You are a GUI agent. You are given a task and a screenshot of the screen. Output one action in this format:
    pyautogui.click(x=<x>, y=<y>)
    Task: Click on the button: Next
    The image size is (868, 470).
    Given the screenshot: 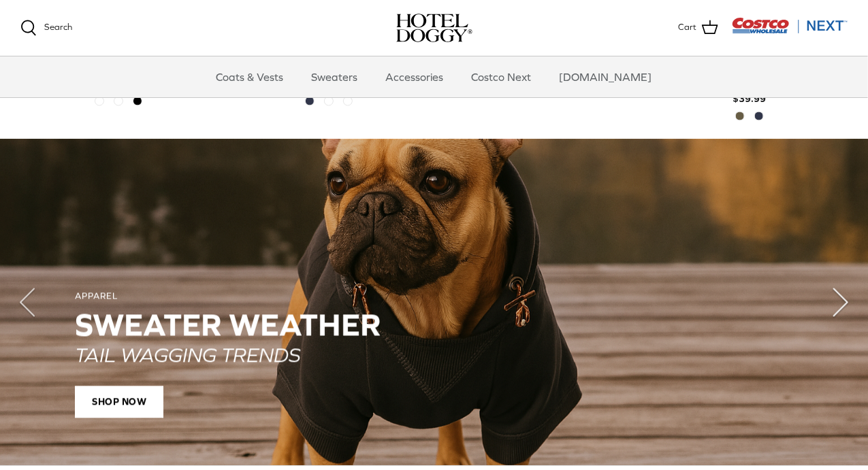 What is the action you would take?
    pyautogui.click(x=840, y=303)
    